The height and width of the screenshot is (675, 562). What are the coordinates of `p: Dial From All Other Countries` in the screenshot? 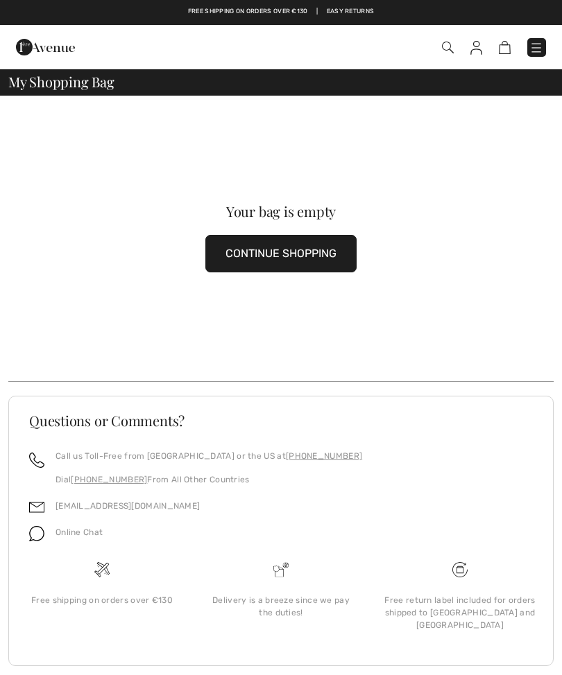 It's located at (209, 480).